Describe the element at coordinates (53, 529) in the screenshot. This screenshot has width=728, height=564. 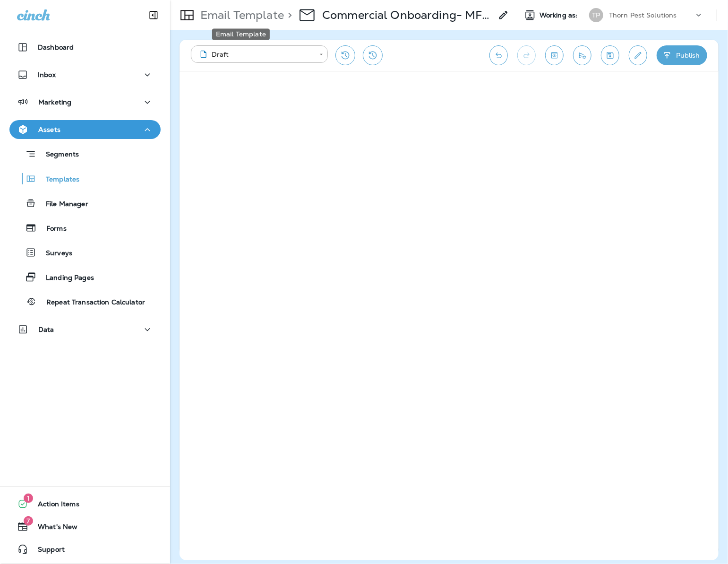
I see `span: What's New` at that location.